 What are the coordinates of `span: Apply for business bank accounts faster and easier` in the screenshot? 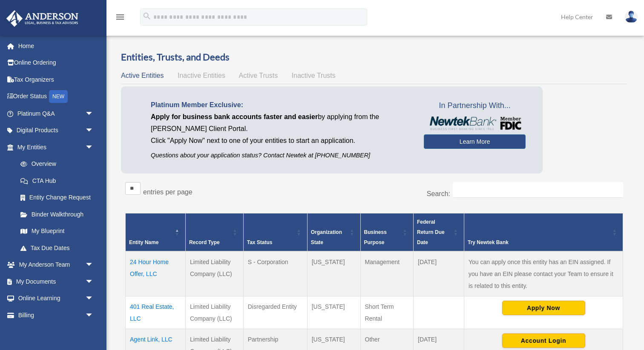 It's located at (234, 116).